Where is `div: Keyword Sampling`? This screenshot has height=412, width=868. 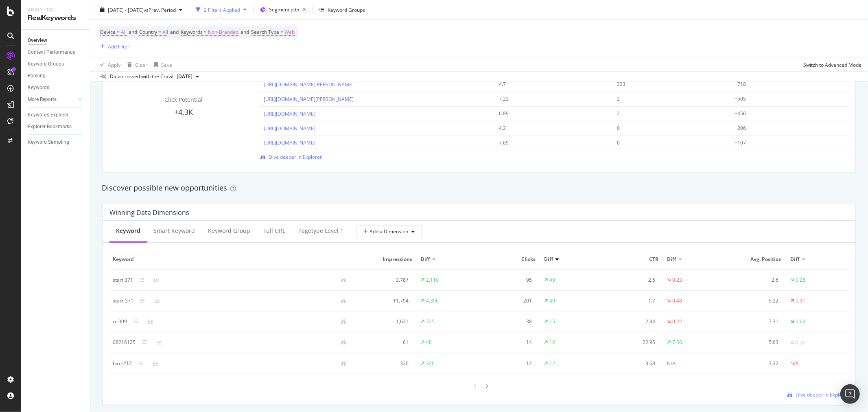 div: Keyword Sampling is located at coordinates (48, 142).